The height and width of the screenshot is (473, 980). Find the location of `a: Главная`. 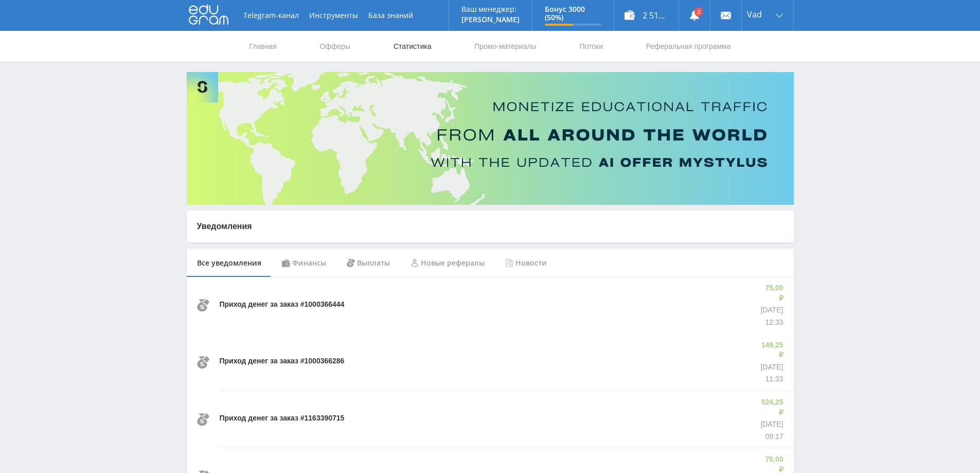

a: Главная is located at coordinates (263, 46).